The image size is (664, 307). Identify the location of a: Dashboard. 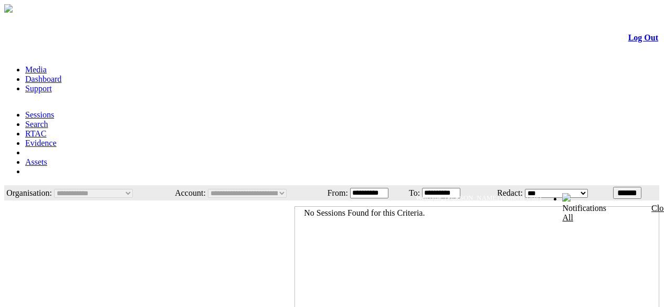
(43, 79).